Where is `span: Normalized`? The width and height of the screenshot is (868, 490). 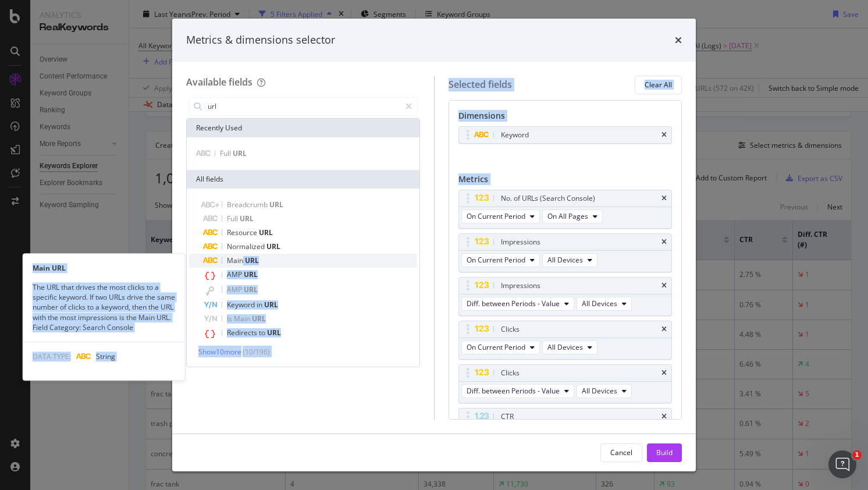 span: Normalized is located at coordinates (247, 246).